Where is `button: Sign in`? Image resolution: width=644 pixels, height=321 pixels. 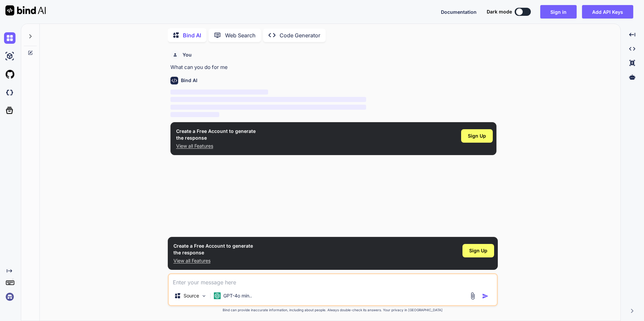
button: Sign in is located at coordinates (558, 12).